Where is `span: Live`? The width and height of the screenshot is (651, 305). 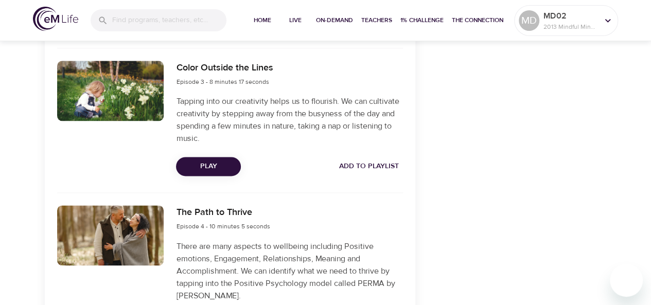
span: Live is located at coordinates (295, 20).